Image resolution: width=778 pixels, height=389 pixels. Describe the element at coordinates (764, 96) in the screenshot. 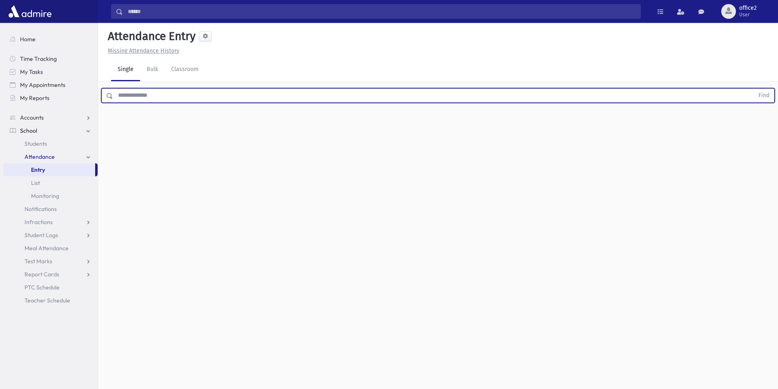

I see `button: Find` at that location.